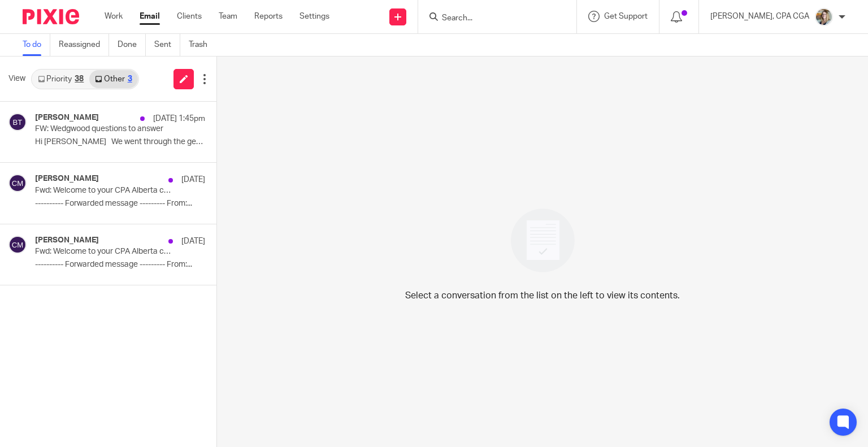 This screenshot has width=868, height=447. Describe the element at coordinates (626, 16) in the screenshot. I see `span: Get Support` at that location.